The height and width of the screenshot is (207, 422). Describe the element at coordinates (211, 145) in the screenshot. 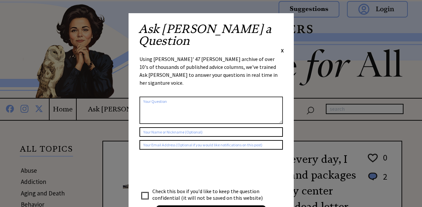

I see `input: Your Email Address (Optional if you would like notifications on this post)` at that location.